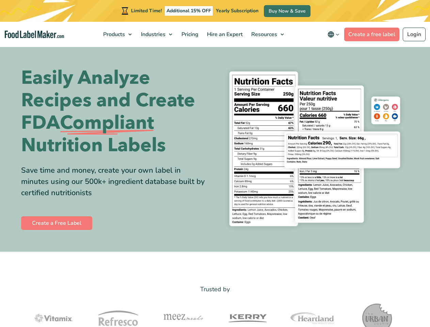  Describe the element at coordinates (224, 34) in the screenshot. I see `a: Hire an Expert` at that location.